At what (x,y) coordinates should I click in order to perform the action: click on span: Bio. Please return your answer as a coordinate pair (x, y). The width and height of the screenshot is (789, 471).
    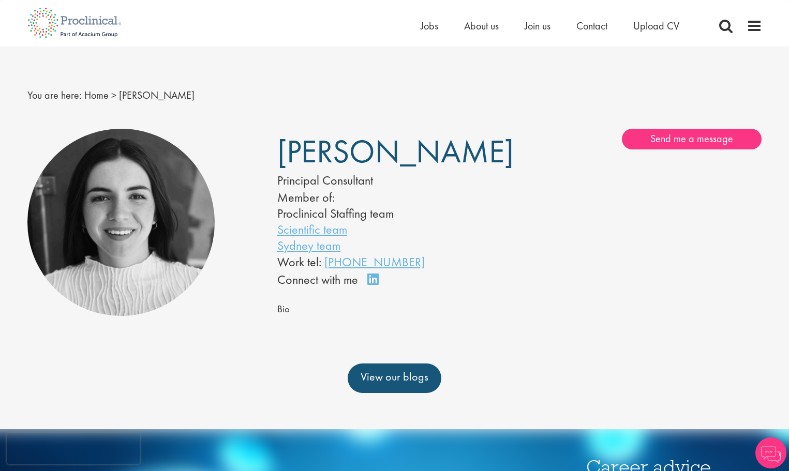
    Looking at the image, I should click on (283, 309).